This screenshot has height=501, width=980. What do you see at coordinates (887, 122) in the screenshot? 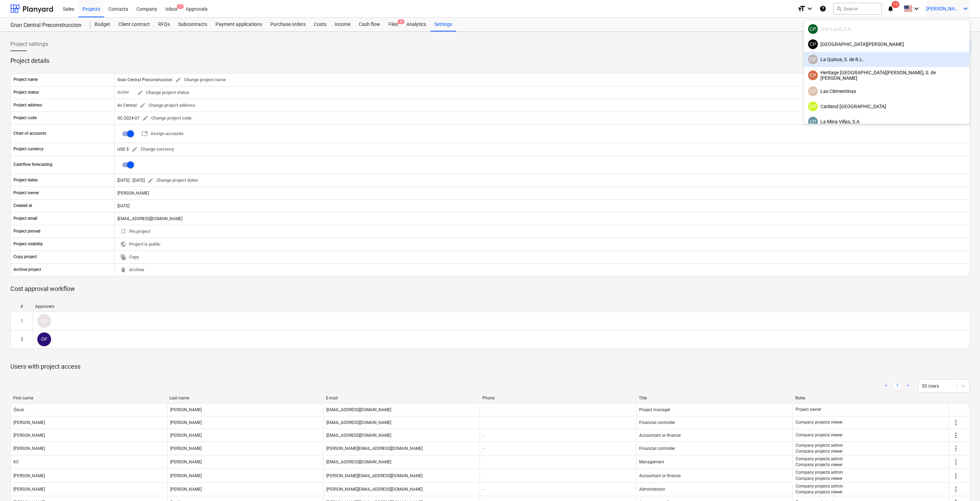
I see `div: La Mina Villas, S.A.` at bounding box center [887, 122].